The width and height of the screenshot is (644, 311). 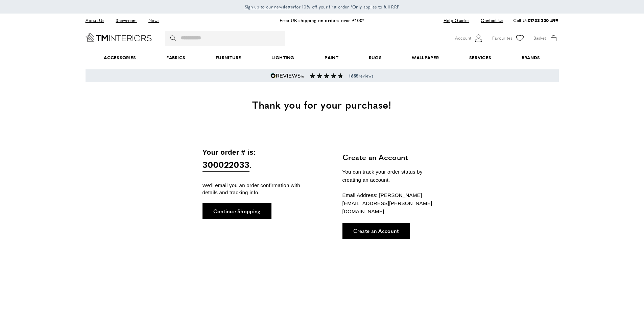 What do you see at coordinates (332, 57) in the screenshot?
I see `a: Paint` at bounding box center [332, 57].